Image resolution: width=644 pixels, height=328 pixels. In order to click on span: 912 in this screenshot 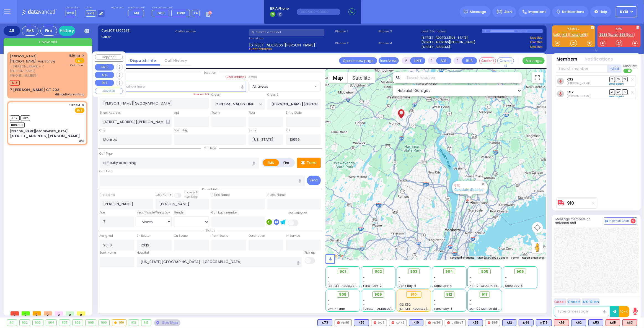, I will do `click(449, 295)`.